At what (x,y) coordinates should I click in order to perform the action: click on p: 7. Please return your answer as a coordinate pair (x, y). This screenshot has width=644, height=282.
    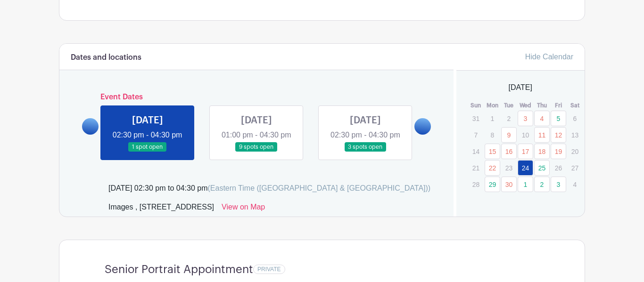
    Looking at the image, I should click on (475, 135).